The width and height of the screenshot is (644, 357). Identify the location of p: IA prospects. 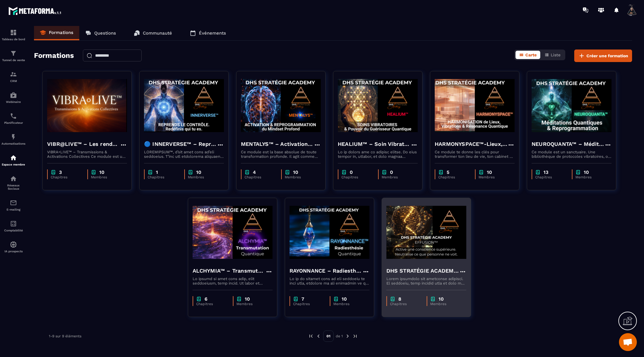
(13, 251).